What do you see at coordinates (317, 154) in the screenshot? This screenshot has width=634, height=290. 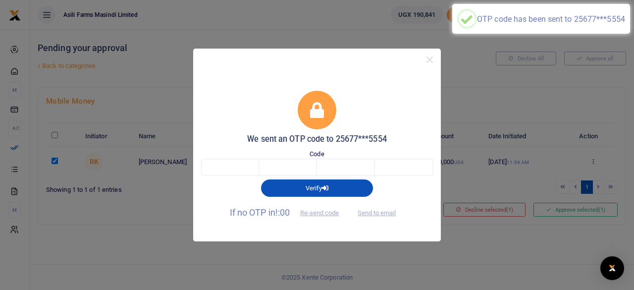 I see `label: Code` at bounding box center [317, 154].